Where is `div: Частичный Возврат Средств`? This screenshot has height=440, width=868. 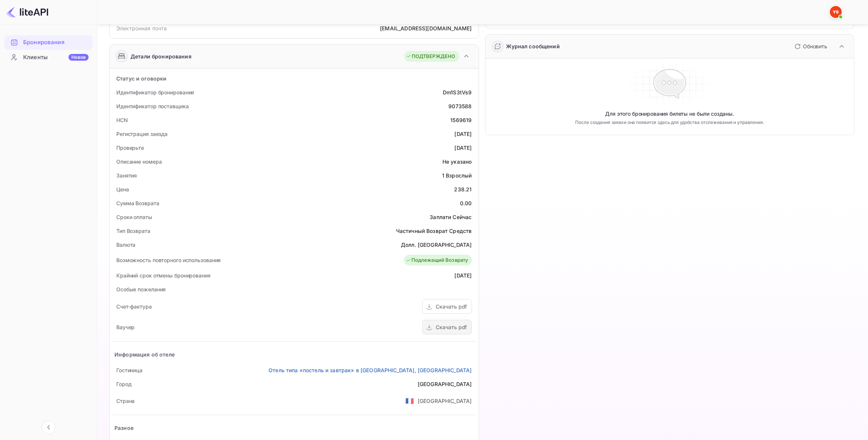 div: Частичный Возврат Средств is located at coordinates (434, 231).